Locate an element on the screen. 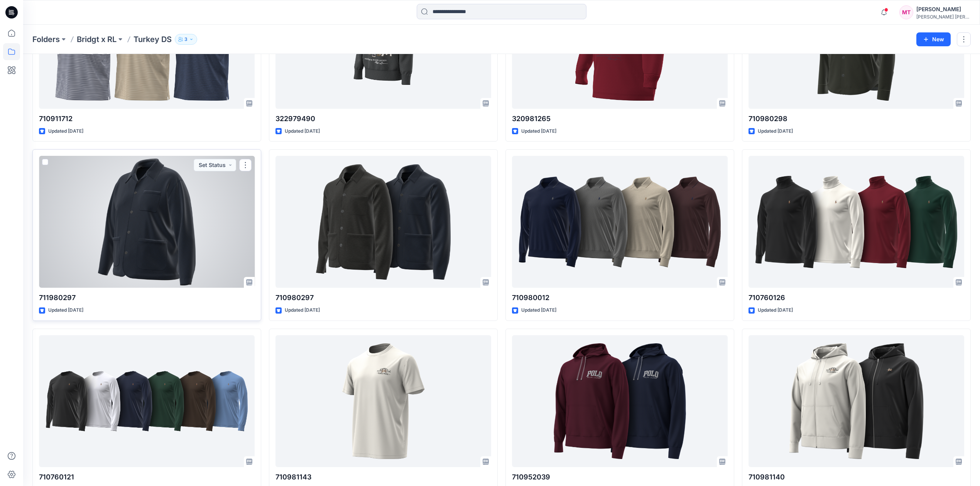 Image resolution: width=980 pixels, height=486 pixels. p: Folders is located at coordinates (46, 39).